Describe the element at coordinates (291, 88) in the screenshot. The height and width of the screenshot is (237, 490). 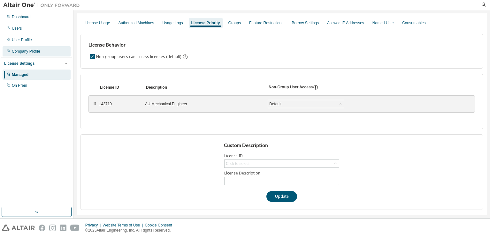
I see `div: Non-Group User Access` at that location.